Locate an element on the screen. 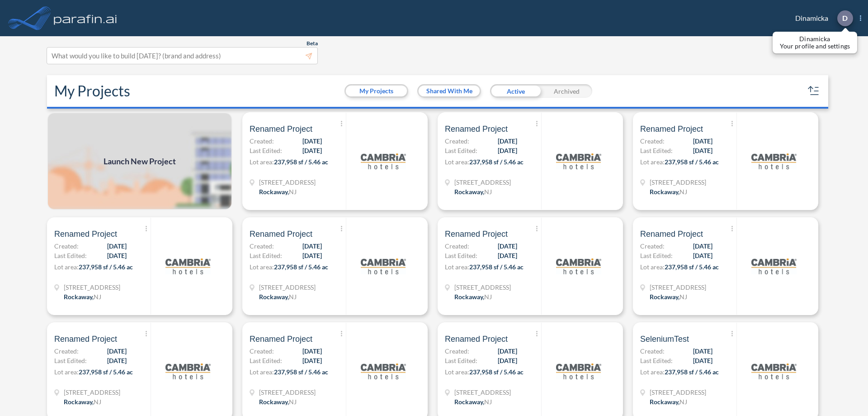  button: Shared With Me is located at coordinates (449, 91).